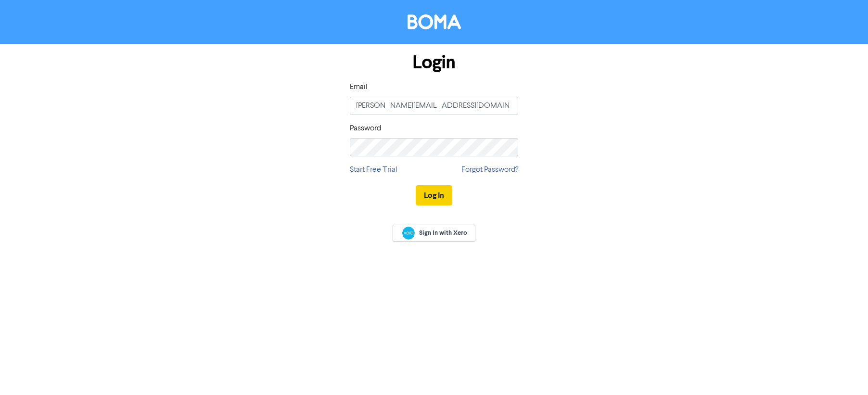 The height and width of the screenshot is (395, 868). Describe the element at coordinates (434, 232) in the screenshot. I see `a: Sign In with Xero` at that location.